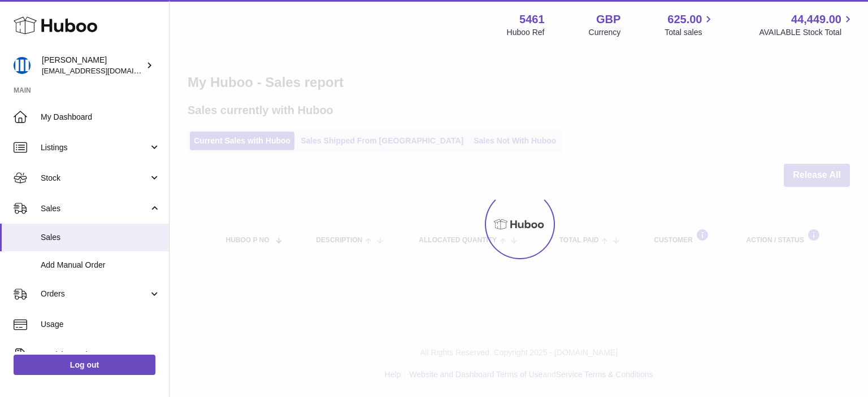  What do you see at coordinates (526, 32) in the screenshot?
I see `div: Huboo Ref` at bounding box center [526, 32].